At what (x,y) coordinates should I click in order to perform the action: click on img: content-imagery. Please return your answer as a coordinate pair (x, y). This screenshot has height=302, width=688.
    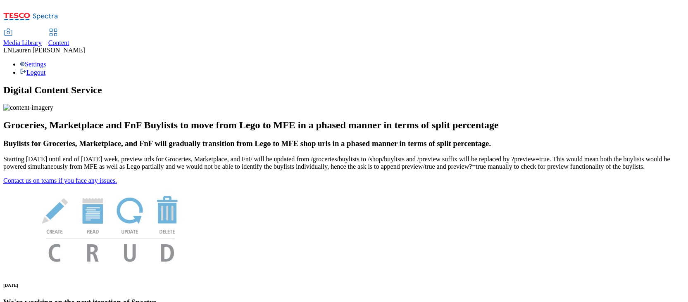
    Looking at the image, I should click on (28, 108).